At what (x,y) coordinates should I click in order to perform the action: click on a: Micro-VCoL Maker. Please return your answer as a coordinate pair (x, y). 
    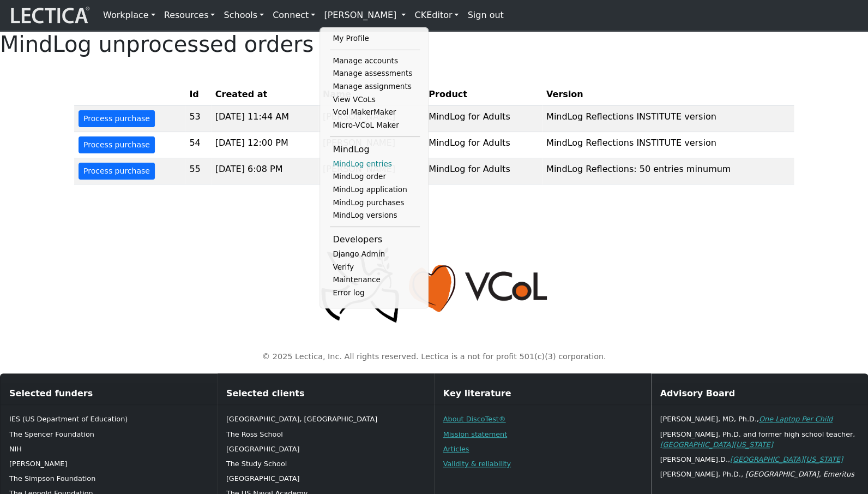
    Looking at the image, I should click on (375, 125).